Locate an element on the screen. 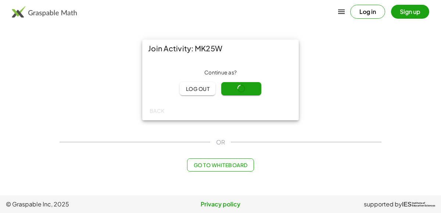 The height and width of the screenshot is (213, 441). div: Join Activity: MK25W is located at coordinates (220, 48).